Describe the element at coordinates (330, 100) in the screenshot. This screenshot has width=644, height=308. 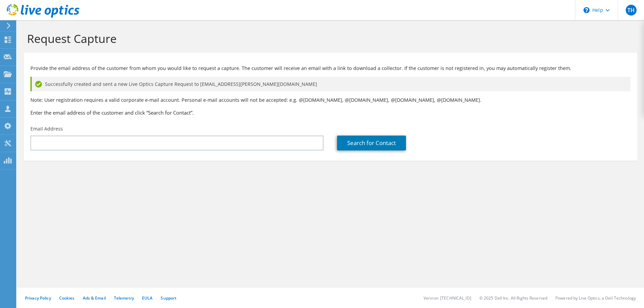
I see `p: Note: User registration requires a valid corporate e-mail account. Personal e-mail accounts will ...` at that location.